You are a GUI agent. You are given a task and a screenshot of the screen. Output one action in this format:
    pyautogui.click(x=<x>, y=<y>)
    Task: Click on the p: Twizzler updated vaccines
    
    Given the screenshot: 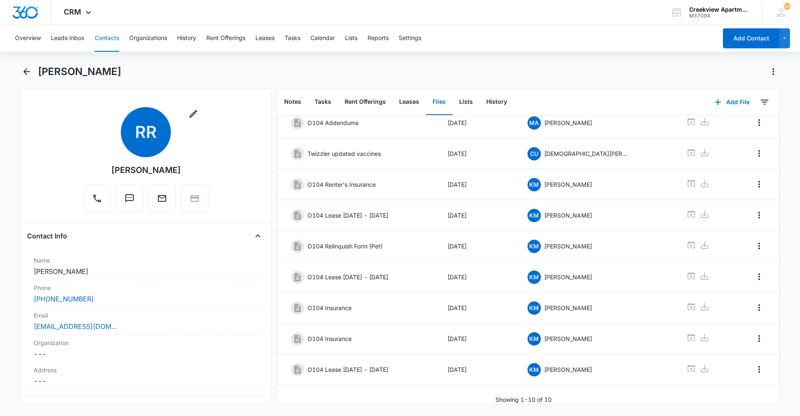 What is the action you would take?
    pyautogui.click(x=344, y=153)
    